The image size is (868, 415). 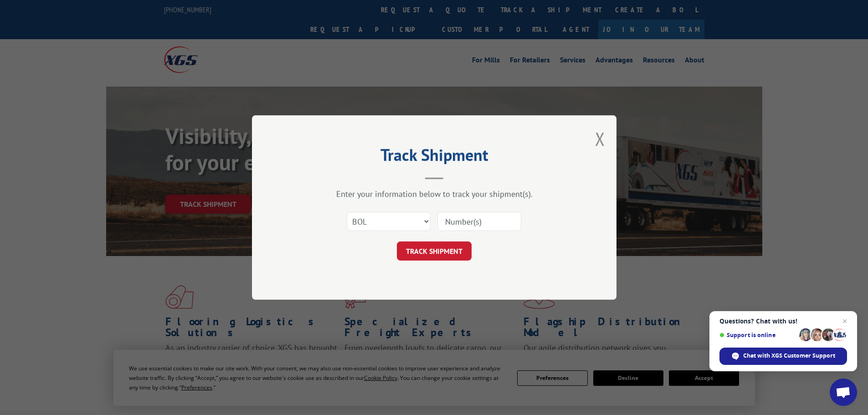 What do you see at coordinates (479, 221) in the screenshot?
I see `input: Number(s)` at bounding box center [479, 221].